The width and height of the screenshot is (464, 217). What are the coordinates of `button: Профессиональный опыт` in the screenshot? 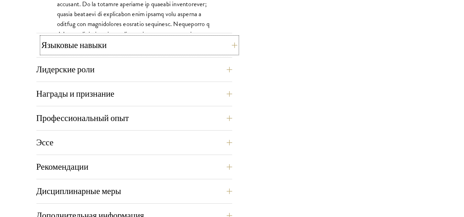 It's located at (134, 118).